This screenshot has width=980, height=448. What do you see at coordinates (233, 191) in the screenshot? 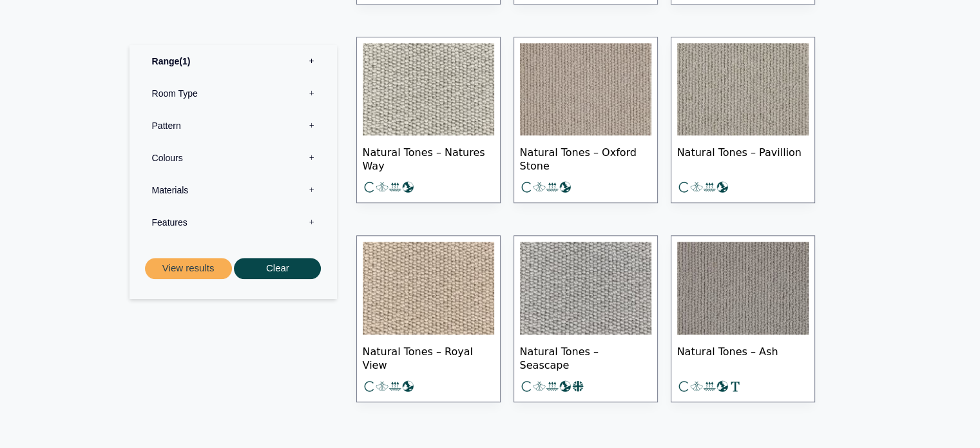
I see `label: Materials` at bounding box center [233, 191].